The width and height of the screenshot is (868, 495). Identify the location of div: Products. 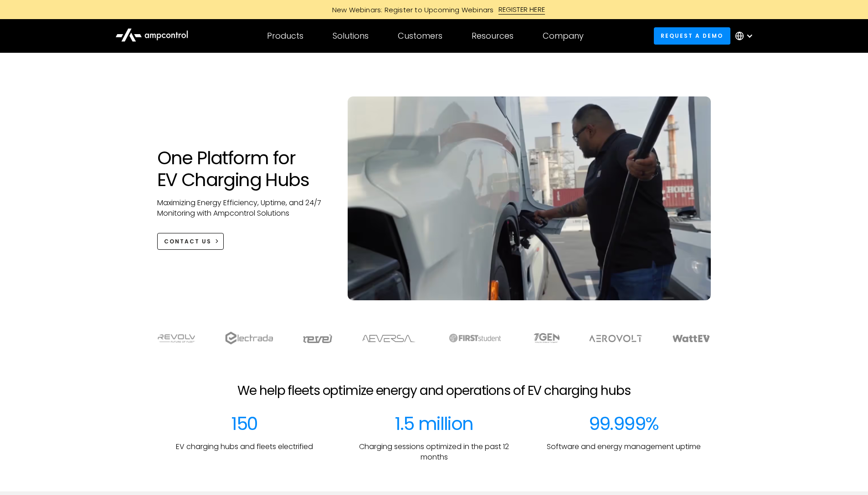
(285, 36).